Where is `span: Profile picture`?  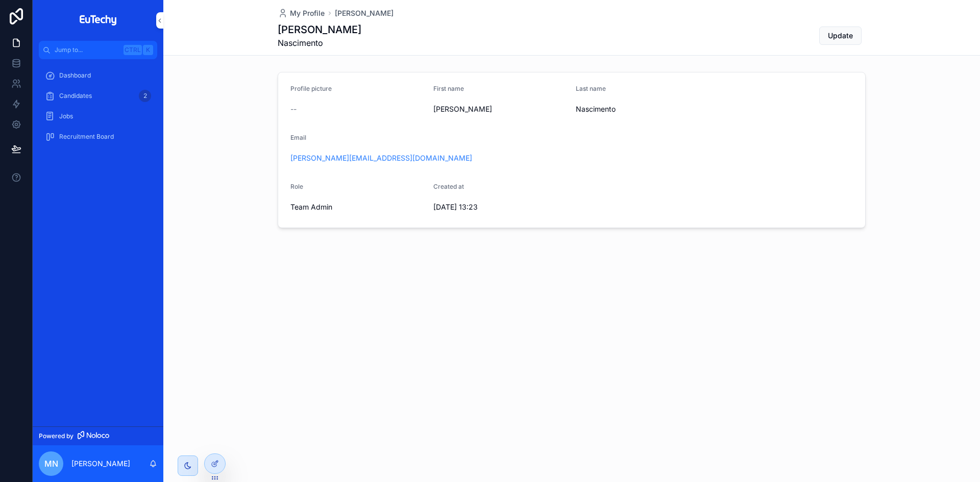 span: Profile picture is located at coordinates (311, 88).